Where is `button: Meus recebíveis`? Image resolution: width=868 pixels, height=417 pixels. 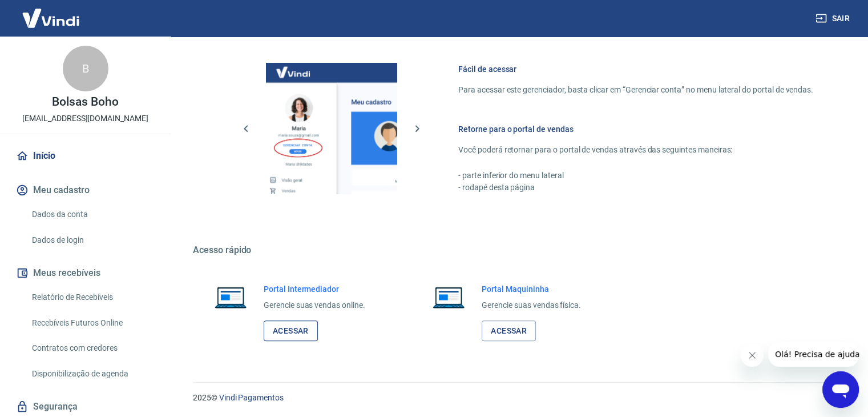 button: Meus recebíveis is located at coordinates (85, 273).